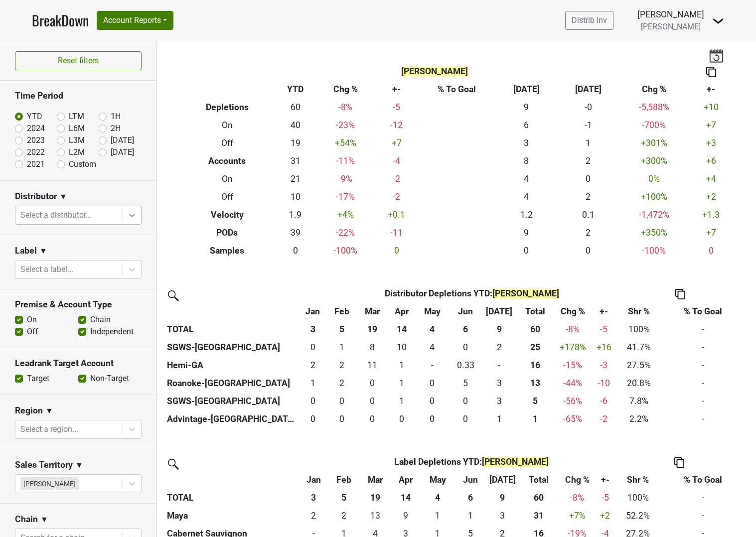  Describe the element at coordinates (465, 383) in the screenshot. I see `div: 5` at that location.